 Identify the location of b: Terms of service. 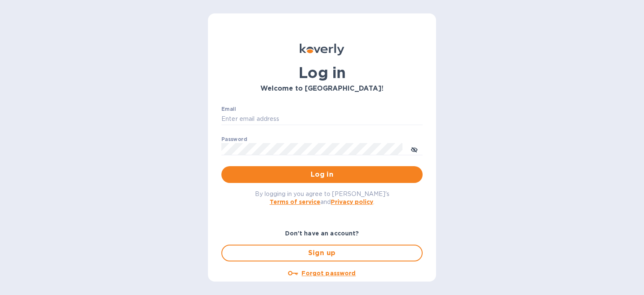
(295, 202).